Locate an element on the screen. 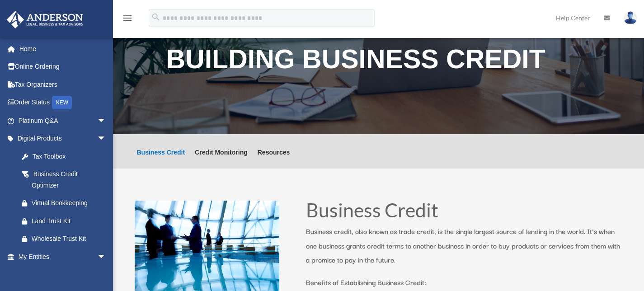 Image resolution: width=644 pixels, height=291 pixels. a: Virtual Bookkeeping is located at coordinates (66, 203).